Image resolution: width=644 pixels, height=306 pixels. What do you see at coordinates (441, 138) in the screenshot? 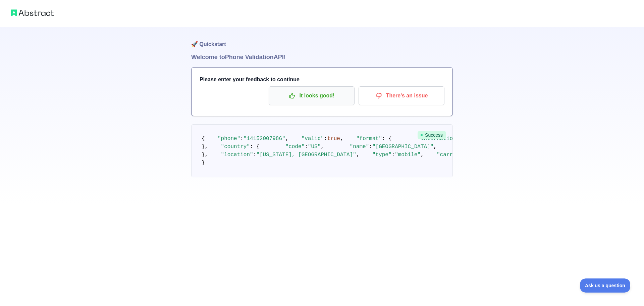
I see `span: "international"` at bounding box center [441, 138].